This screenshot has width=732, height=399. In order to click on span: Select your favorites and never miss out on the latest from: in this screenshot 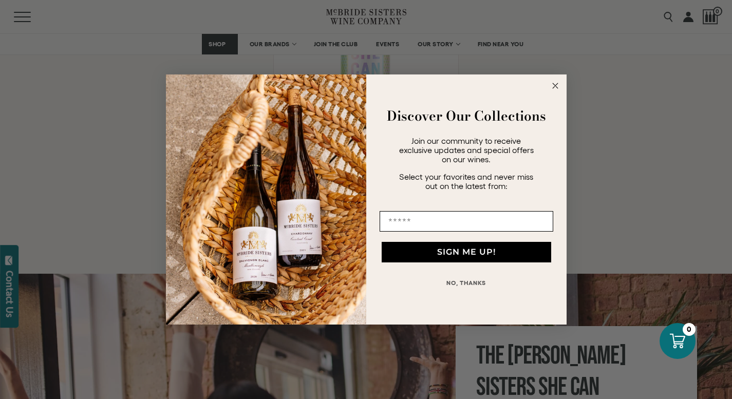, I will do `click(466, 181)`.